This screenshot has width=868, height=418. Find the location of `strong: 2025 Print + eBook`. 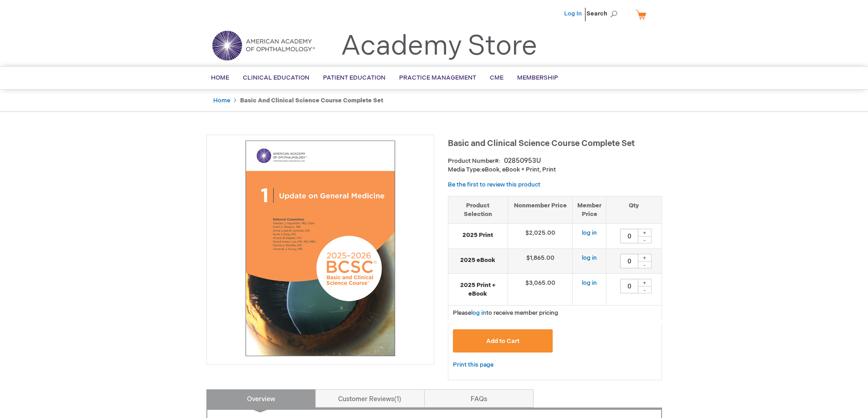

strong: 2025 Print + eBook is located at coordinates (478, 289).